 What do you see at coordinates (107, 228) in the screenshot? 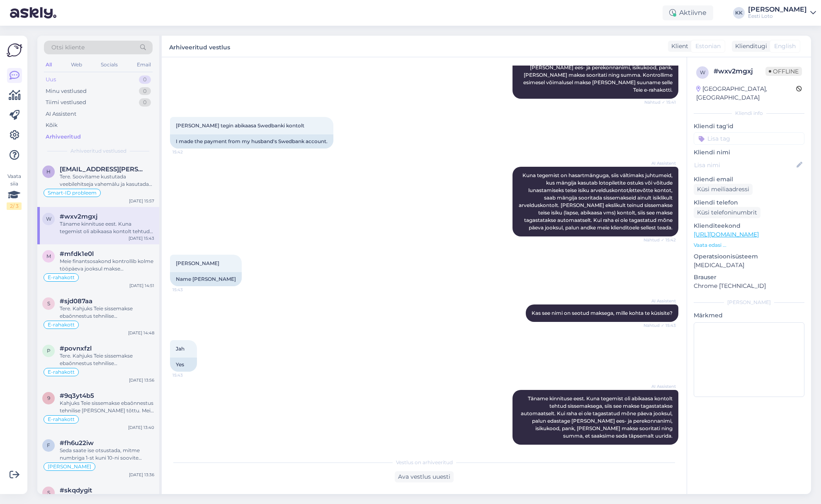
I see `div: Täname kinnituse eest. Kuna tegemist oli abikaasa kontolt tehtud sissemaksega, siis see makse tag...` at bounding box center [107, 228].